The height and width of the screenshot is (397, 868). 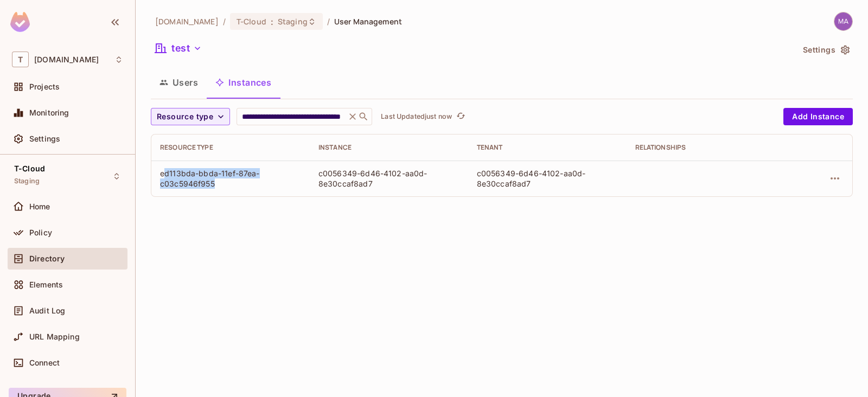 I want to click on span: T, so click(x=20, y=59).